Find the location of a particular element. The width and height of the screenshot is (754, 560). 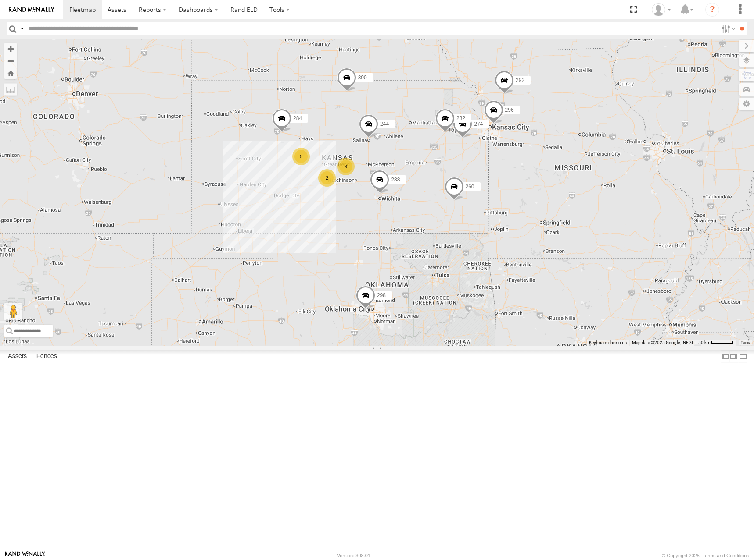

button: Drag Pegman onto the map to open Street View is located at coordinates (13, 312).